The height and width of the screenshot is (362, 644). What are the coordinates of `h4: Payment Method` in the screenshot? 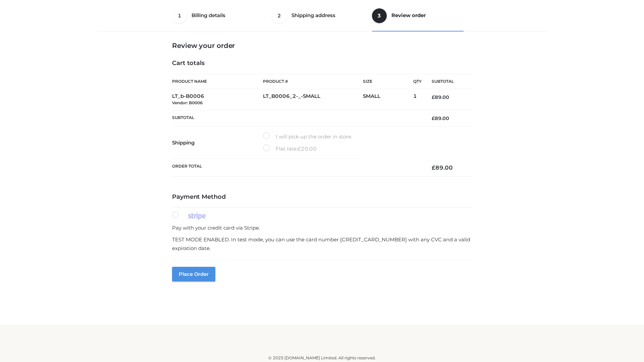 It's located at (322, 198).